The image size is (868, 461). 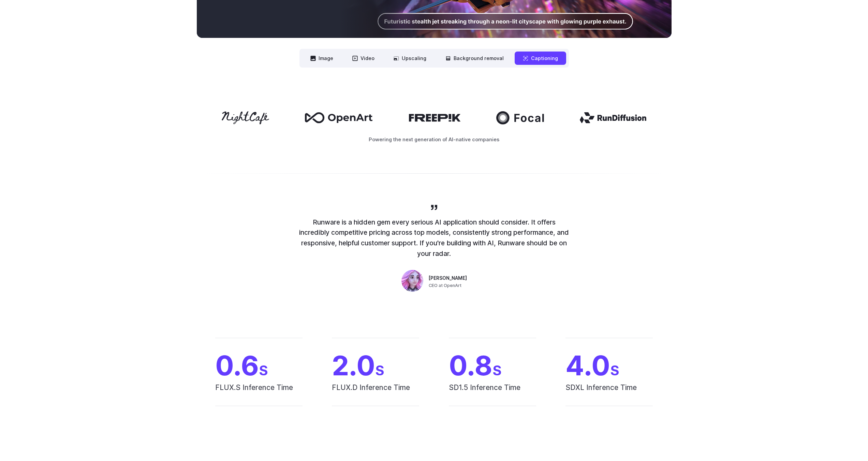 I want to click on span: SD1.5 Inference Time, so click(x=493, y=393).